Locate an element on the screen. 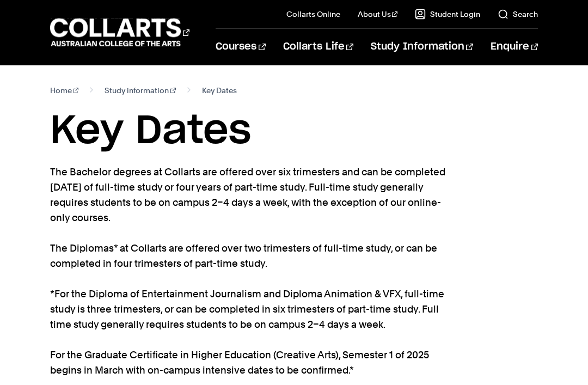 Image resolution: width=588 pixels, height=385 pixels. a: Collarts Life is located at coordinates (318, 47).